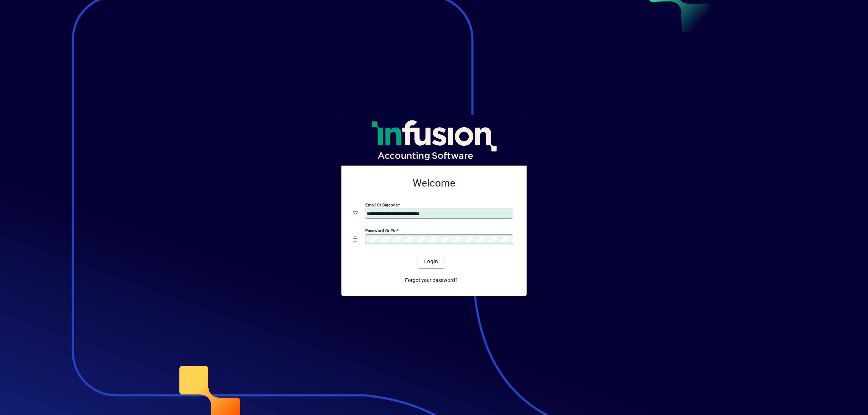  Describe the element at coordinates (431, 281) in the screenshot. I see `a: Forgot your password?` at that location.